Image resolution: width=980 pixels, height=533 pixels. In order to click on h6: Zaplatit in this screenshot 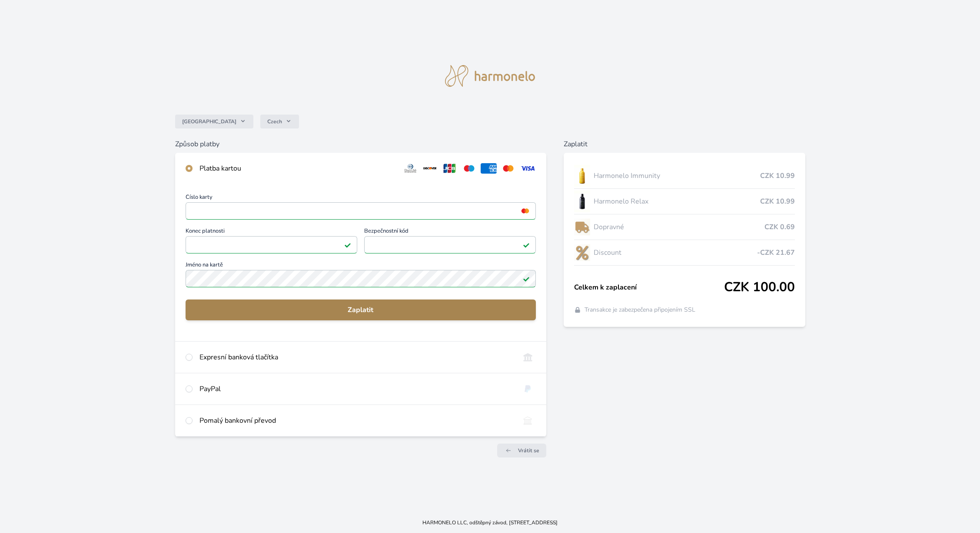, I will do `click(685, 144)`.